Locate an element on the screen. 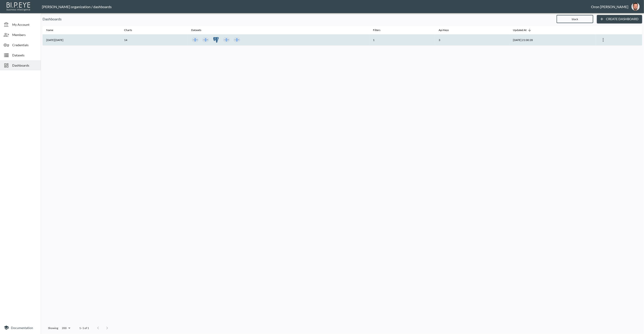  th: Black friday is located at coordinates (81, 40).